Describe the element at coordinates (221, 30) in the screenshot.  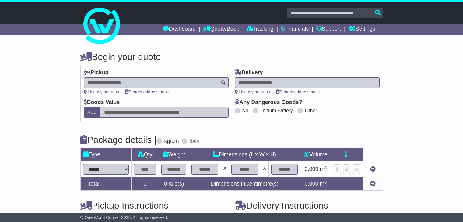
I see `a: Quote/Book` at that location.